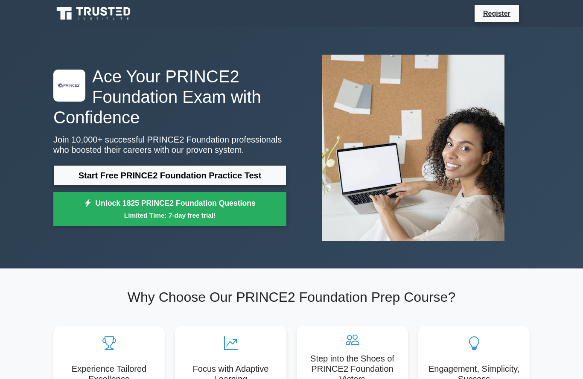 The height and width of the screenshot is (379, 583). Describe the element at coordinates (497, 13) in the screenshot. I see `a: Register` at that location.